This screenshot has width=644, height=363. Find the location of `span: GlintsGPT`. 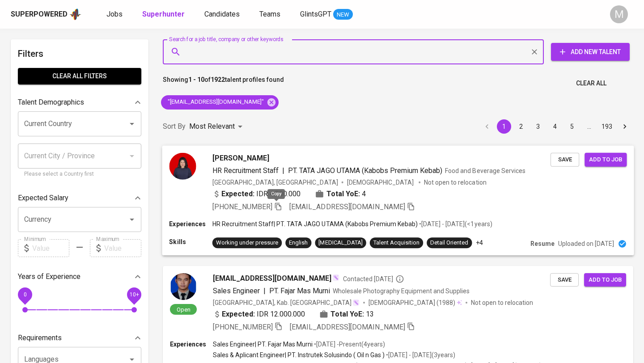

span: GlintsGPT is located at coordinates (316, 14).